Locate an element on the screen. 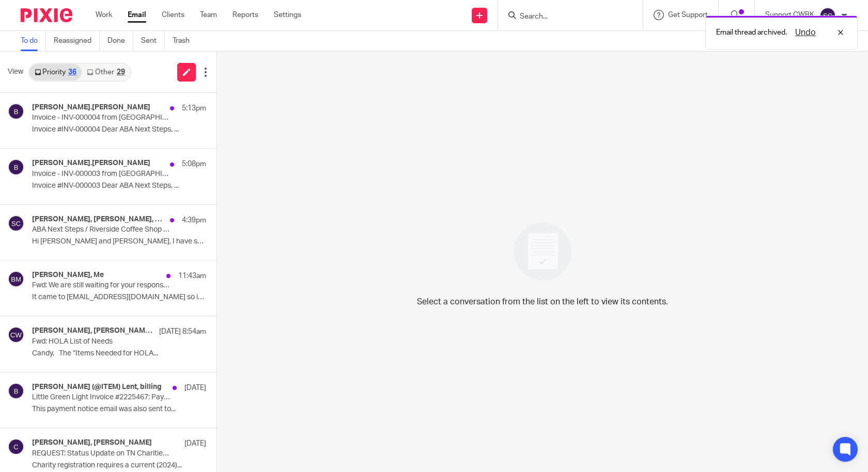 The width and height of the screenshot is (868, 472). div: 29 is located at coordinates (121, 72).